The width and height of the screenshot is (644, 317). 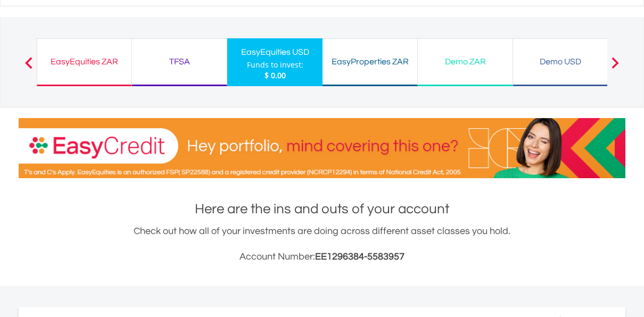 I want to click on h1: Here are the ins and outs of your account, so click(x=322, y=209).